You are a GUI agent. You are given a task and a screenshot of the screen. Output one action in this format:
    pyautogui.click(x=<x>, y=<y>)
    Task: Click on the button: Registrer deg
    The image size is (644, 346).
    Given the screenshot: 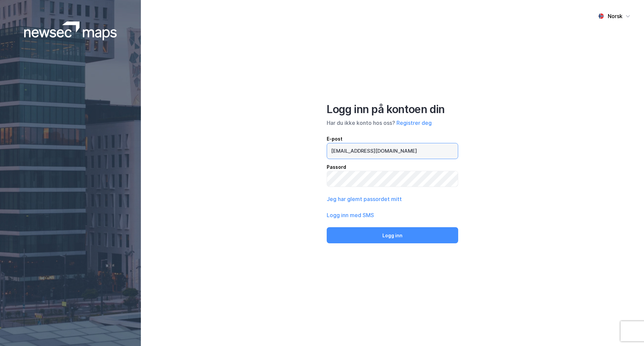 What is the action you would take?
    pyautogui.click(x=414, y=123)
    